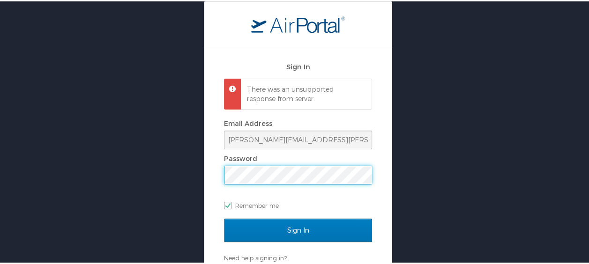 This screenshot has width=589, height=264. I want to click on p: There was an unsupported response from server., so click(305, 92).